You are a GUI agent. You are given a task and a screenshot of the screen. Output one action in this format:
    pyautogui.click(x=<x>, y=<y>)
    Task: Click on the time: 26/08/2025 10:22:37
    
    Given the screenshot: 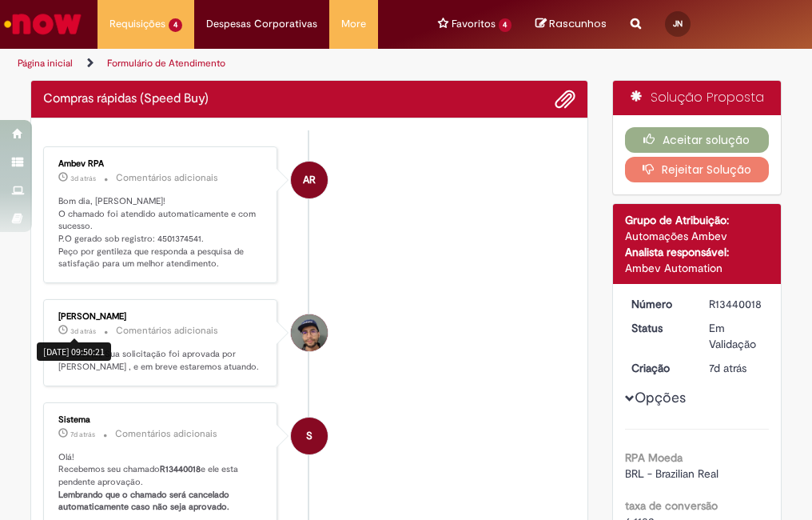 What is the action you would take?
    pyautogui.click(x=83, y=178)
    